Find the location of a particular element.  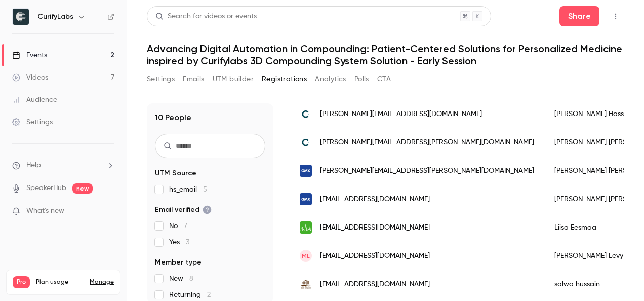

span: 7 is located at coordinates (186, 226).